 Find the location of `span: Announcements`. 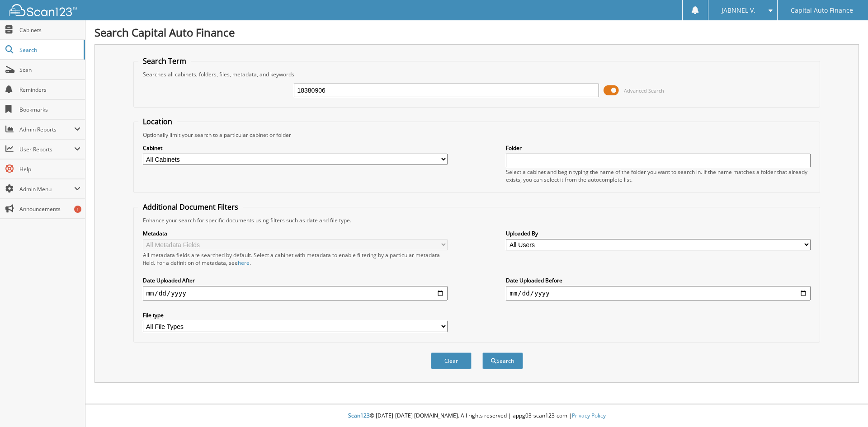

span: Announcements is located at coordinates (50, 209).